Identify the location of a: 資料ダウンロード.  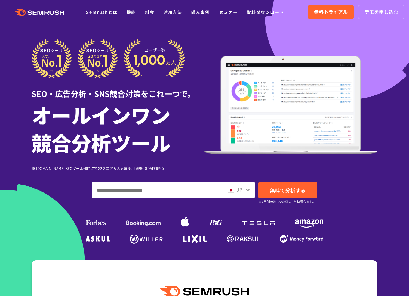
(265, 12).